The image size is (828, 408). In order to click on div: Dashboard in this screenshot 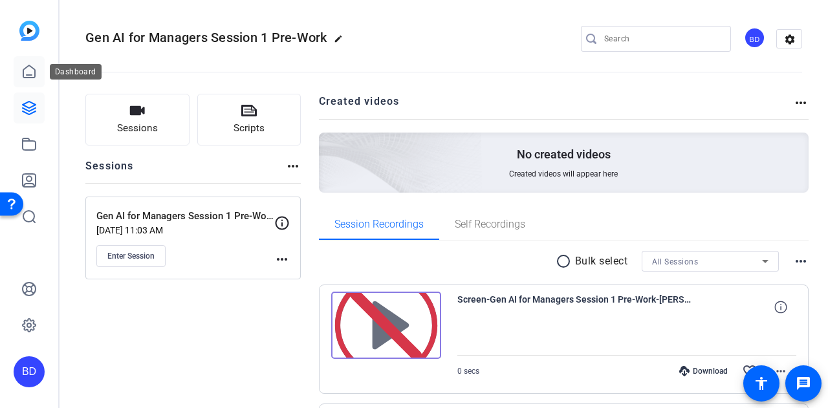, I will do `click(76, 72)`.